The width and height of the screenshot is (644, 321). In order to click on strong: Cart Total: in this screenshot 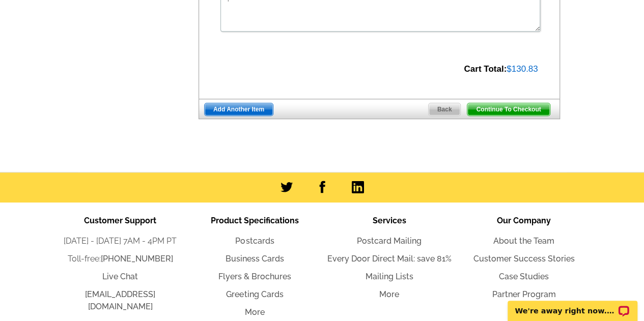, I will do `click(485, 69)`.